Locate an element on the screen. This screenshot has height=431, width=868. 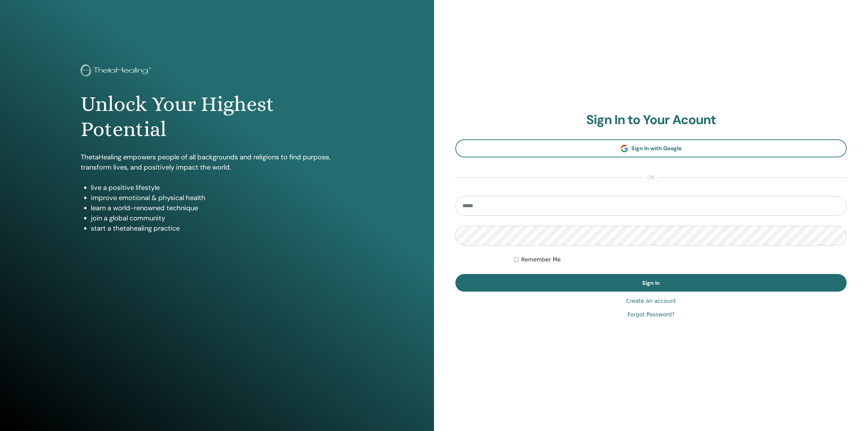
li: start a thetahealing practice is located at coordinates (222, 228).